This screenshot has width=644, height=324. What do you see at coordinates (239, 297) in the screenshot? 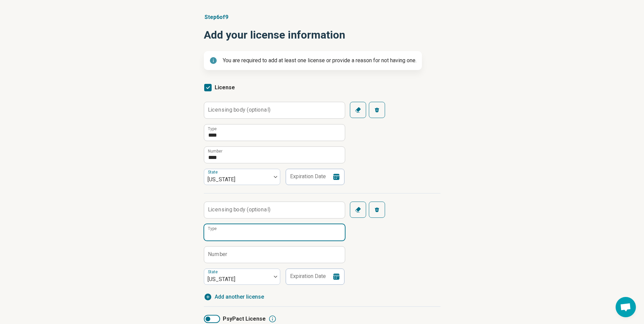
I see `span: Add another license` at bounding box center [239, 297].